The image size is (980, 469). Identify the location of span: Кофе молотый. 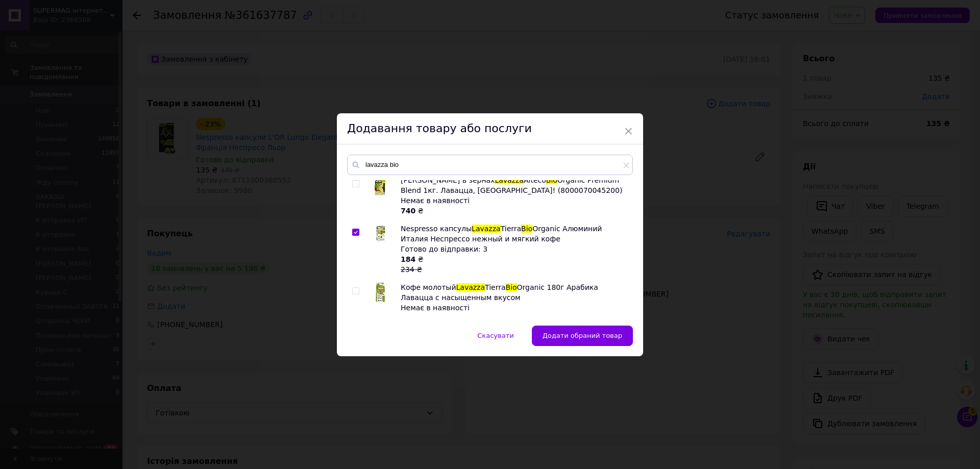
(428, 288).